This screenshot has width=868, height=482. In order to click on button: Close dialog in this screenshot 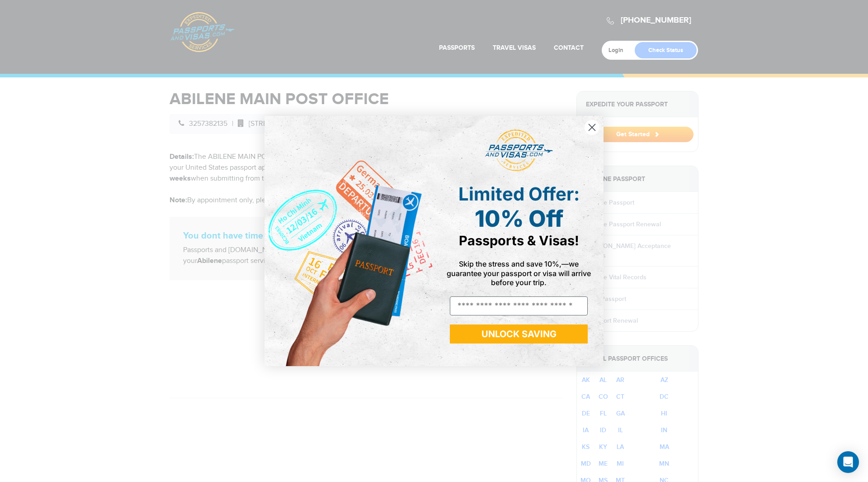, I will do `click(592, 127)`.